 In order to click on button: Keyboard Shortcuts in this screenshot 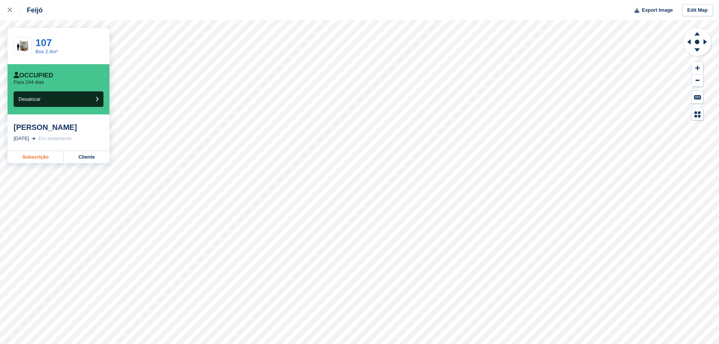, I will do `click(697, 97)`.